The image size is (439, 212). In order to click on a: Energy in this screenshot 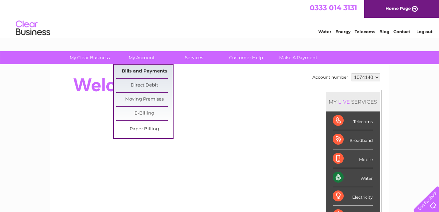, I will do `click(343, 32)`.